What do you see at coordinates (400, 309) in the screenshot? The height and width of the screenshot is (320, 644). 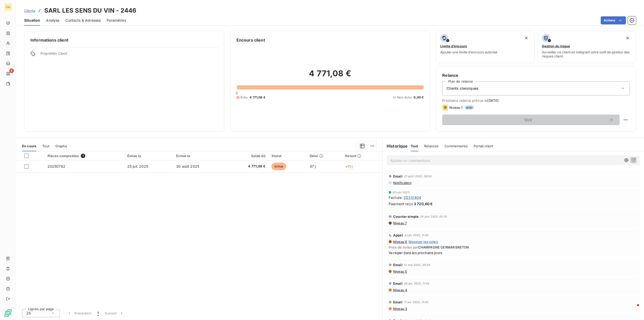 I see `span: Niveau 3` at bounding box center [400, 309].